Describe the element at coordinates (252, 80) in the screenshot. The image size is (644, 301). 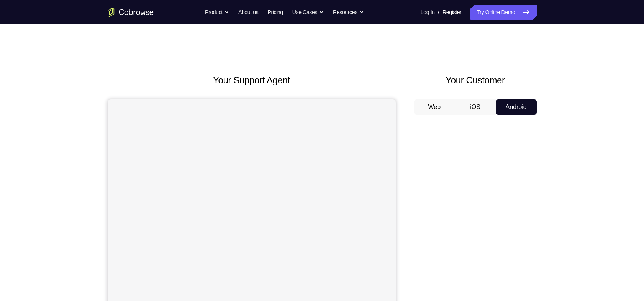
I see `h2: Your Support Agent` at that location.